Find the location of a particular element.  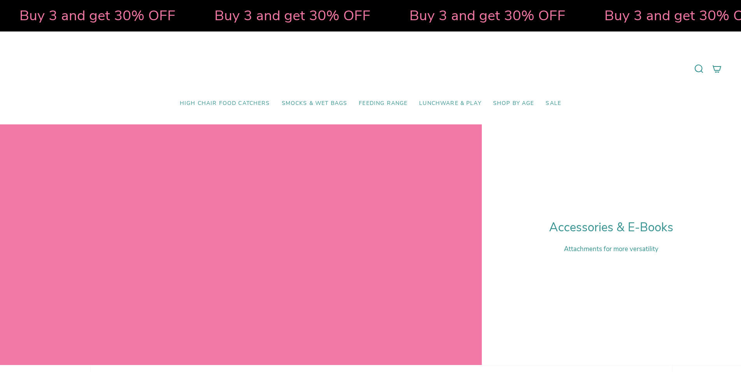

a: Lunchware & Play is located at coordinates (450, 103).